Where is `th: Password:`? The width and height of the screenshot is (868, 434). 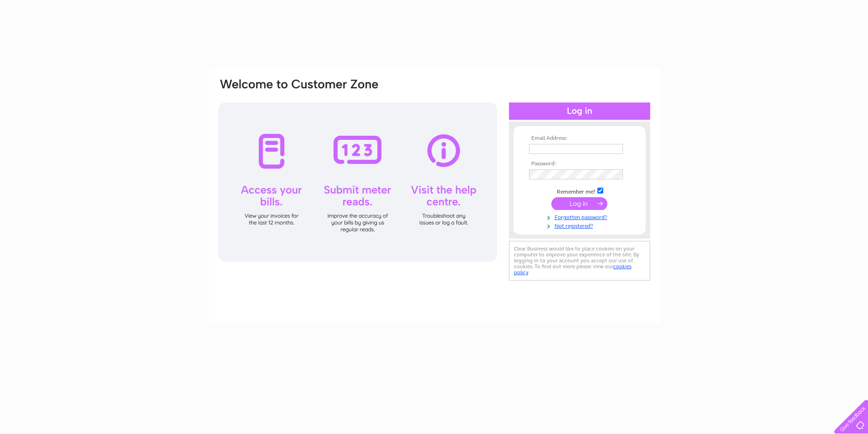
th: Password: is located at coordinates (580, 164).